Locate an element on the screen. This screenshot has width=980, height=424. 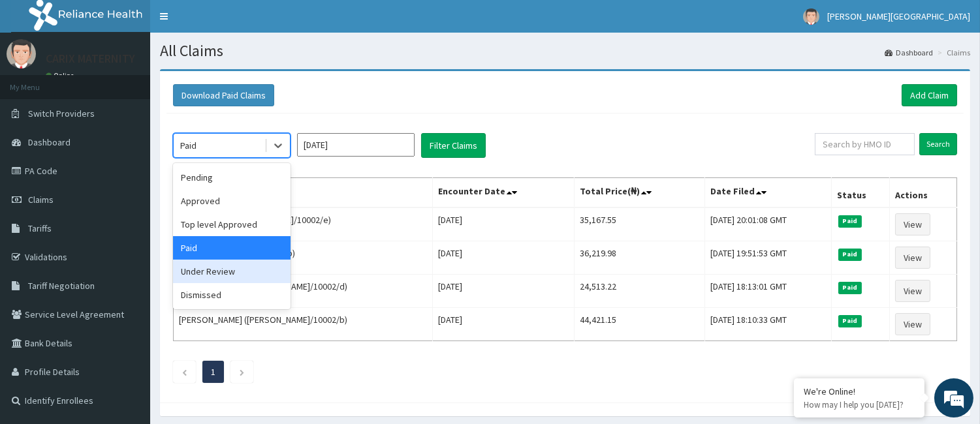
a: Dashboard is located at coordinates (909, 52).